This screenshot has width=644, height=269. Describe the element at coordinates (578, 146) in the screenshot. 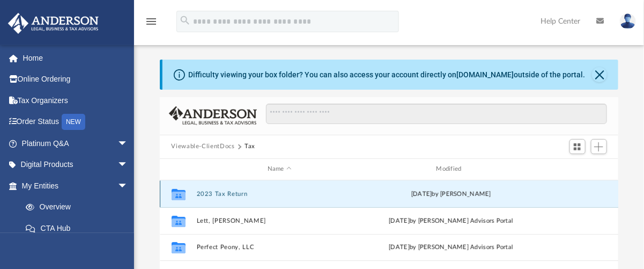

I see `button: Switch to Grid View` at that location.